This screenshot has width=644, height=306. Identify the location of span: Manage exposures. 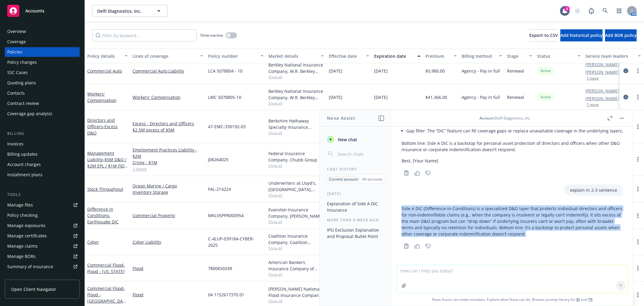
(43, 225).